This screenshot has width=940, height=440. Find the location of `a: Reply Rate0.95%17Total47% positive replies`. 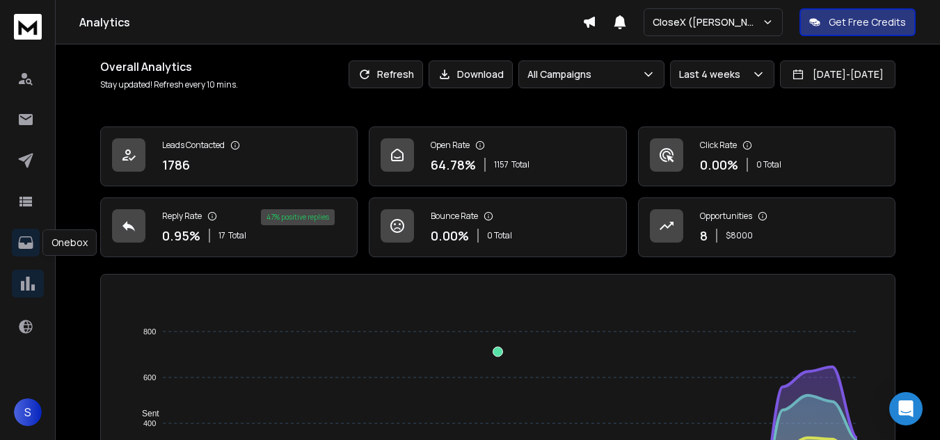

a: Reply Rate0.95%17Total47% positive replies is located at coordinates (229, 227).